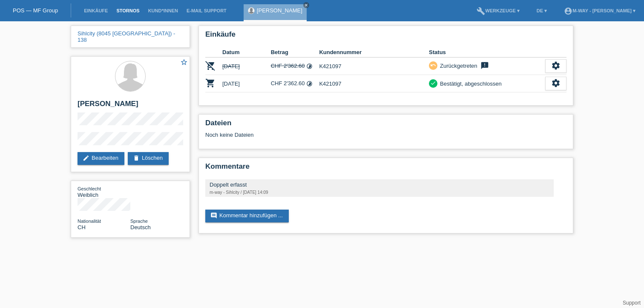 The width and height of the screenshot is (644, 308). Describe the element at coordinates (139, 221) in the screenshot. I see `span: Sprache` at that location.